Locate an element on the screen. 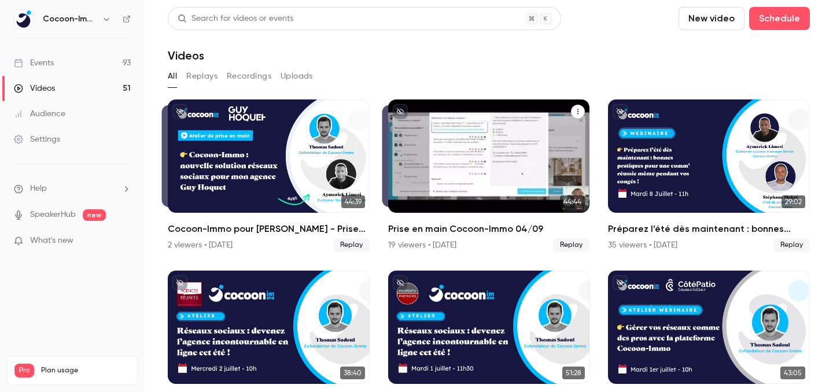  span: 38:40 is located at coordinates (352, 373).